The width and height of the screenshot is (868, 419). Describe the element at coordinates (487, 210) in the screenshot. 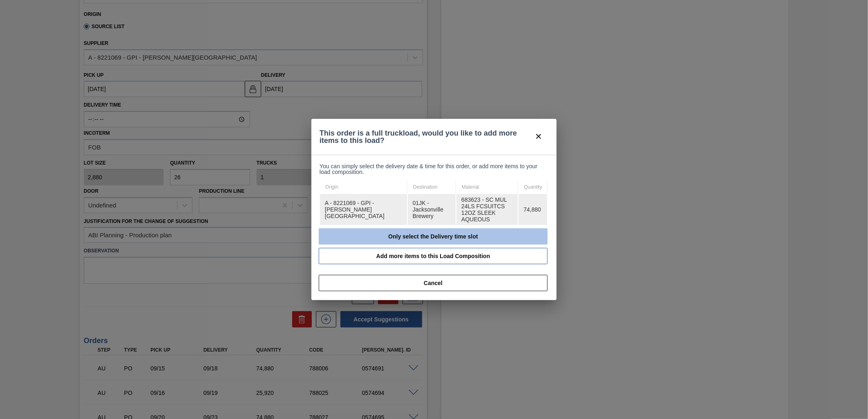

I see `td: 683623 - SC MUL 24LS FCSUITCS 12OZ SLEEK AQUEOUS` at that location.